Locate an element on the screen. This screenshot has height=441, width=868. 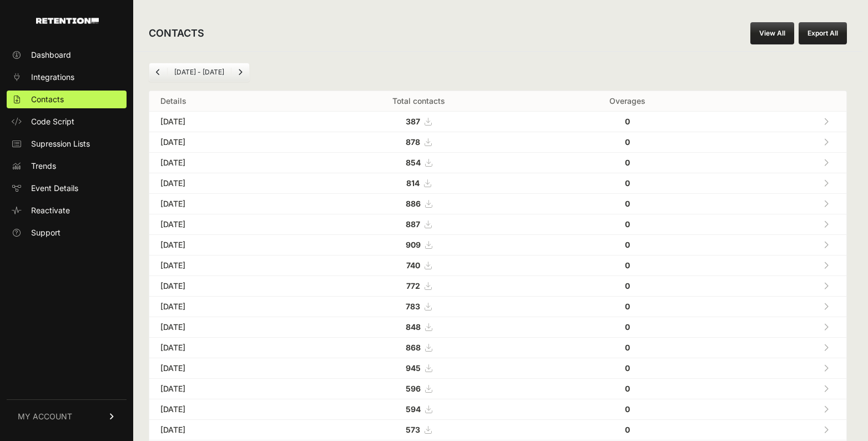
span: Reactivate is located at coordinates (51, 210).